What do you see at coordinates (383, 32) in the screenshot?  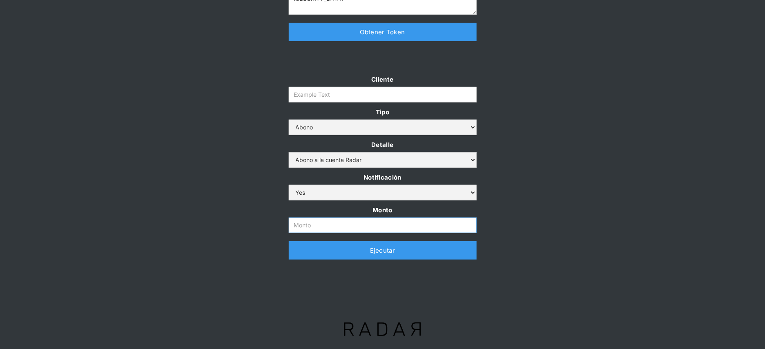 I see `a: Obtener Token` at bounding box center [383, 32].